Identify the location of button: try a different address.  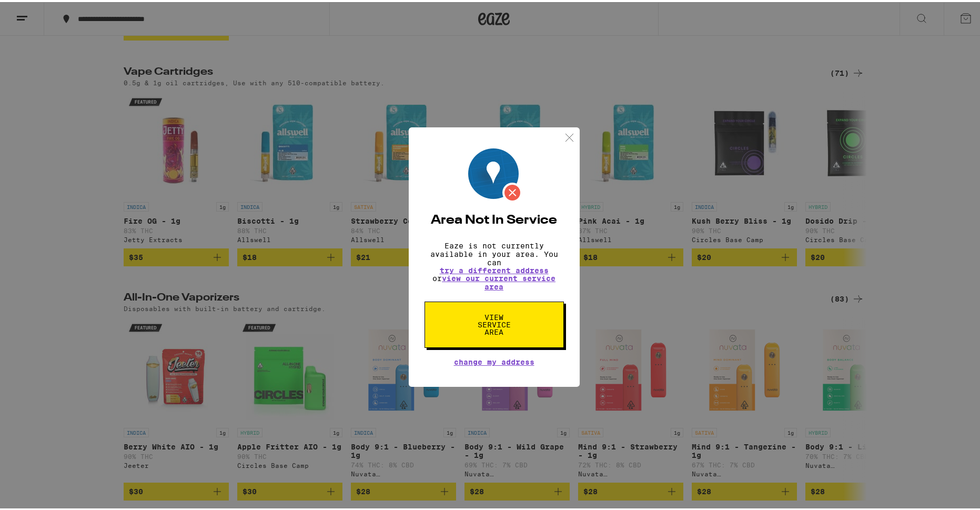
(494, 268).